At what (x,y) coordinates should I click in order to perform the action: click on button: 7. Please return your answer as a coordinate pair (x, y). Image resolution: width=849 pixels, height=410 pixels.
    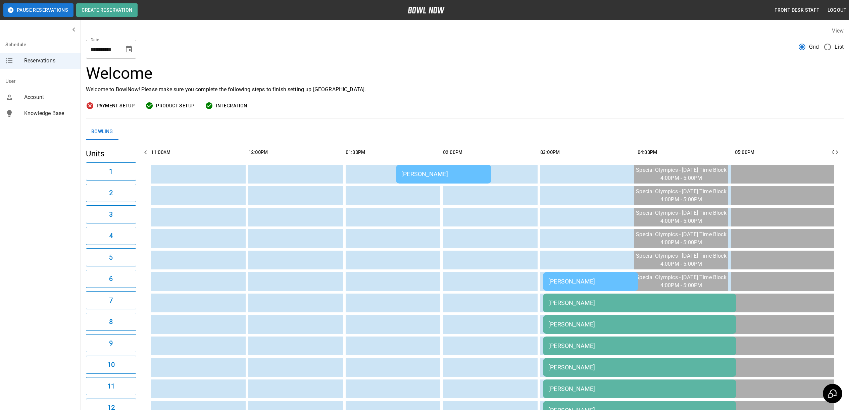
    Looking at the image, I should click on (111, 300).